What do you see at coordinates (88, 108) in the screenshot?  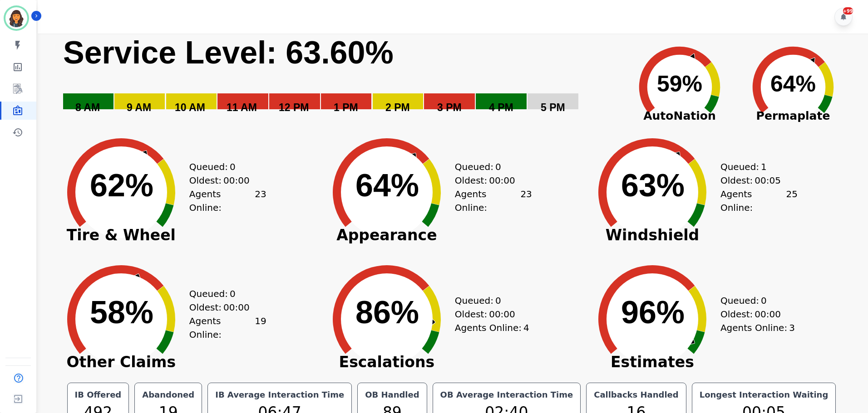 I see `text: 8 AM` at bounding box center [88, 108].